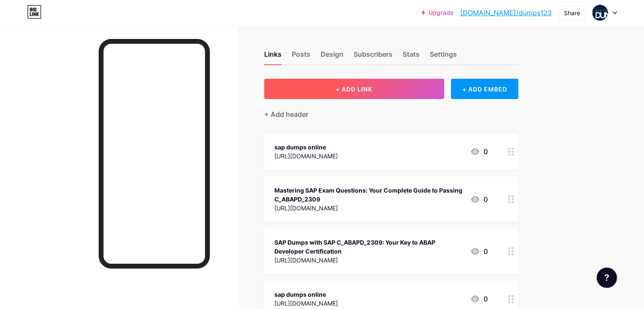  What do you see at coordinates (301, 57) in the screenshot?
I see `div: Posts` at bounding box center [301, 57].